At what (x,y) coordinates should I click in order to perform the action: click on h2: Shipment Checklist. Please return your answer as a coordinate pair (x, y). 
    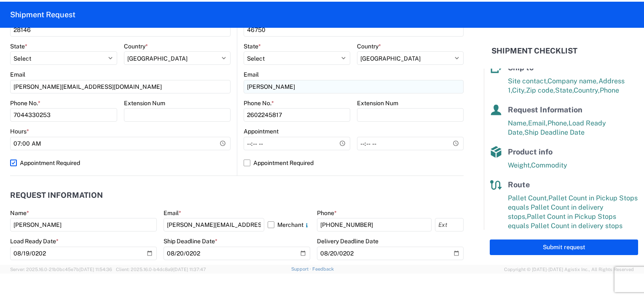
    Looking at the image, I should click on (534, 51).